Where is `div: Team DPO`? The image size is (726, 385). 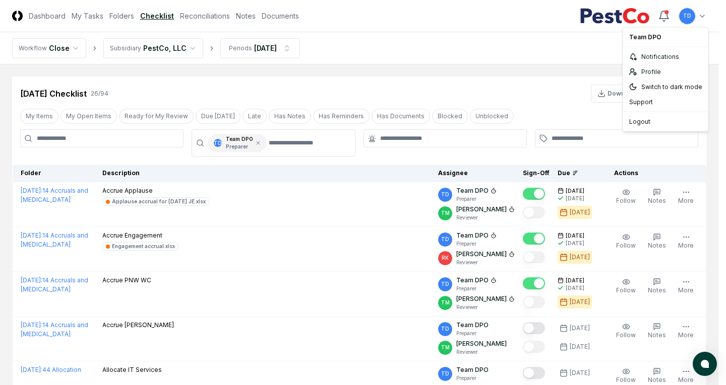 div: Team DPO is located at coordinates (239, 143).